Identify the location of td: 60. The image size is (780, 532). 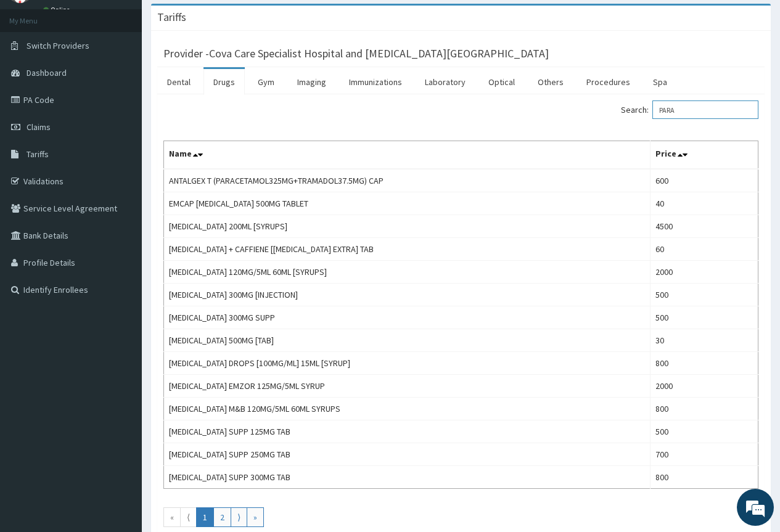
(704, 249).